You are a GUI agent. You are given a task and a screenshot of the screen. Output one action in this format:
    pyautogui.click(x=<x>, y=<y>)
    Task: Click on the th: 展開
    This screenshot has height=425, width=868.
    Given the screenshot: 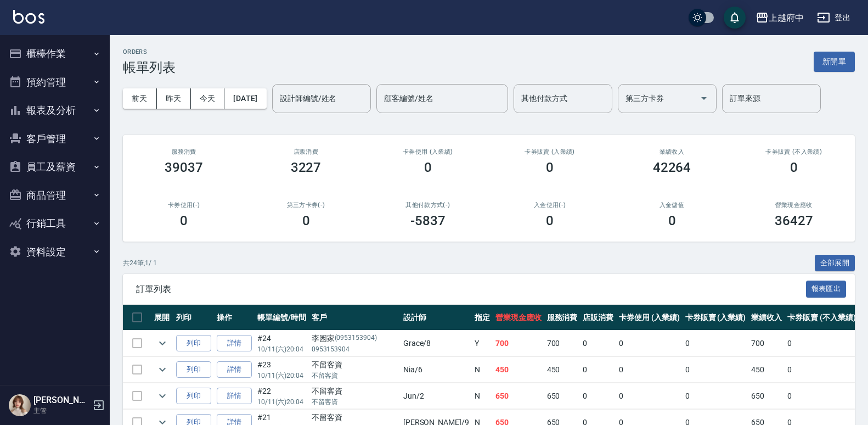 What is the action you would take?
    pyautogui.click(x=162, y=317)
    